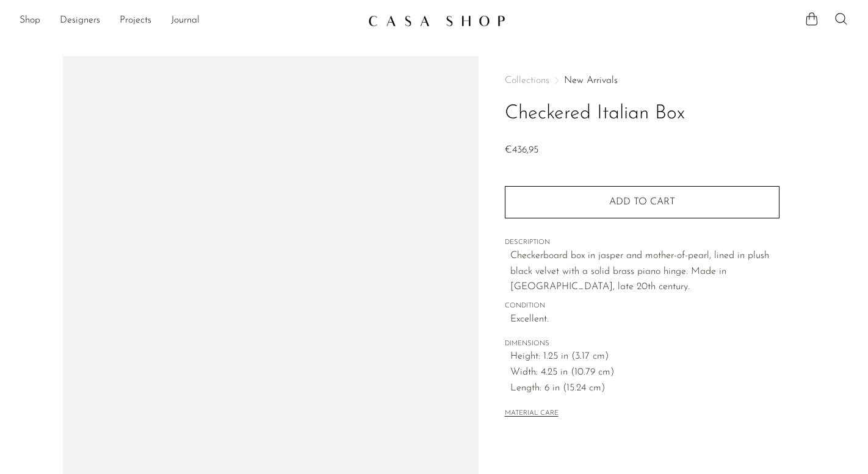 Image resolution: width=868 pixels, height=474 pixels. I want to click on span: Length: 6 in (15.24 cm), so click(644, 389).